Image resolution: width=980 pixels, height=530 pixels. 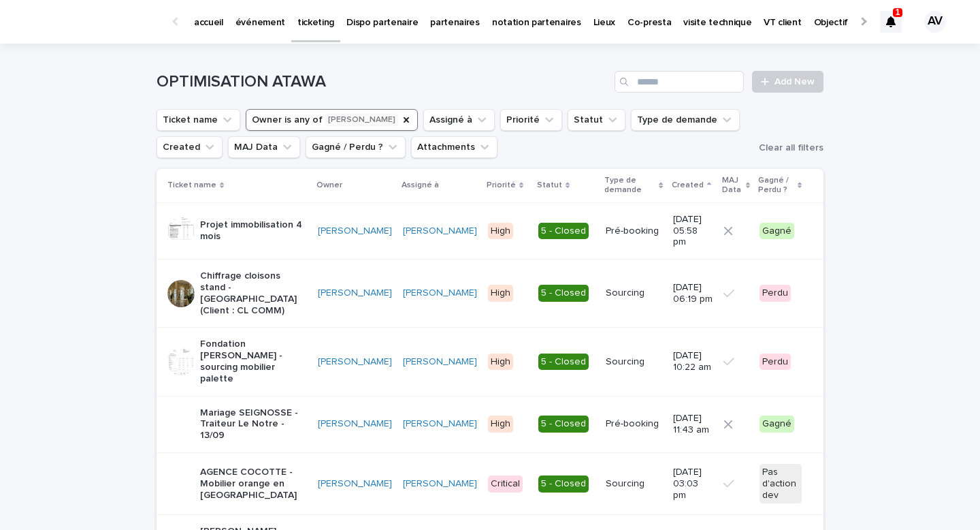 What do you see at coordinates (687, 185) in the screenshot?
I see `p: Created` at bounding box center [687, 185].